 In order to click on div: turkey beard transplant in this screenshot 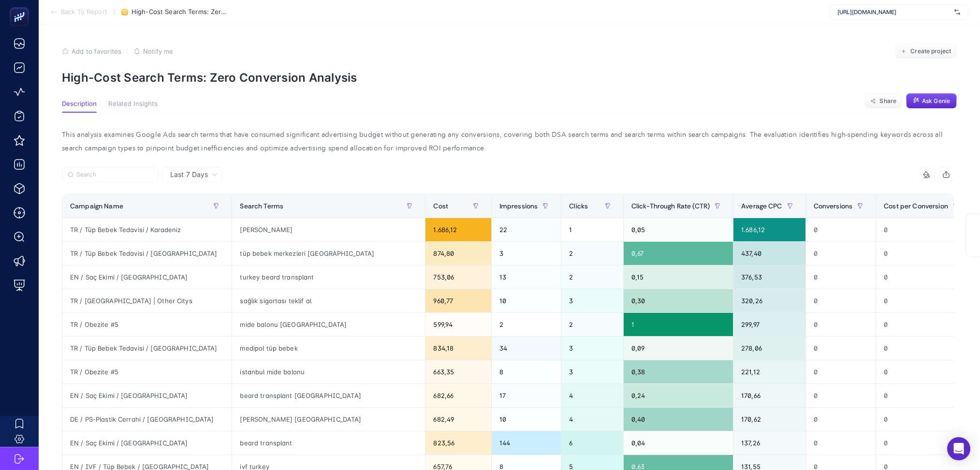, I will do `click(328, 277)`.